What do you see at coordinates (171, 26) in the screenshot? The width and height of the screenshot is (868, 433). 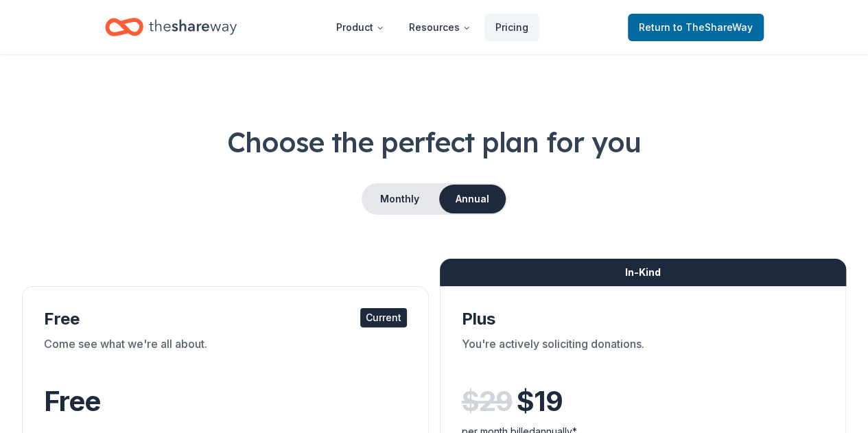 I see `a: Home` at bounding box center [171, 26].